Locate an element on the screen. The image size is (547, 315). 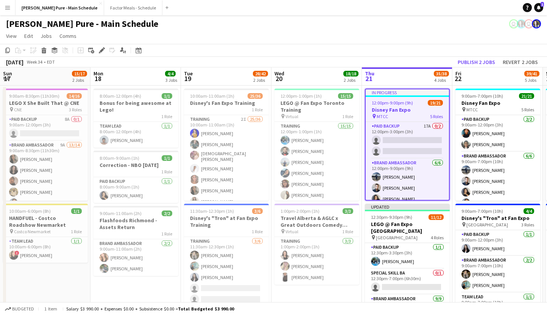
span: Fri is located at coordinates (459, 73).